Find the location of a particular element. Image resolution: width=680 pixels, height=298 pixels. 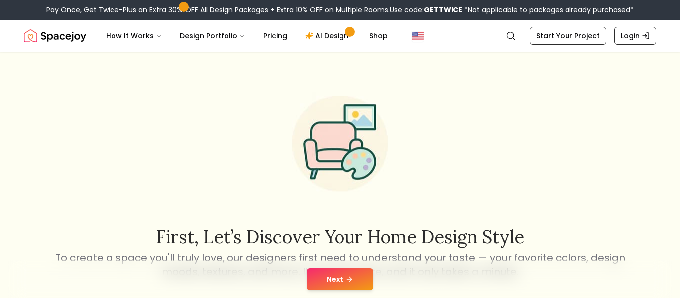

img: Spacejoy Logo is located at coordinates (55, 36).